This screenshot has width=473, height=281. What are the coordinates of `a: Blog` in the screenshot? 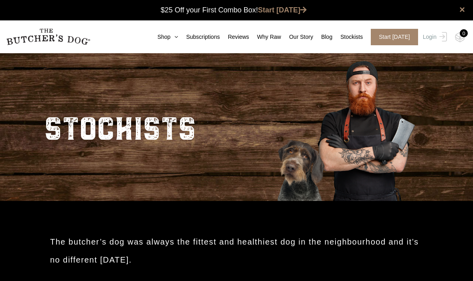 It's located at (322, 37).